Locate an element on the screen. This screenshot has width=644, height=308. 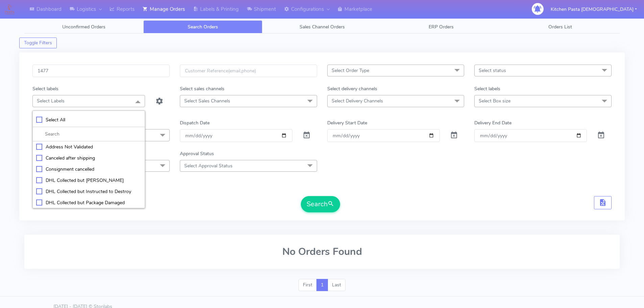
span: Orders List is located at coordinates (560, 27).